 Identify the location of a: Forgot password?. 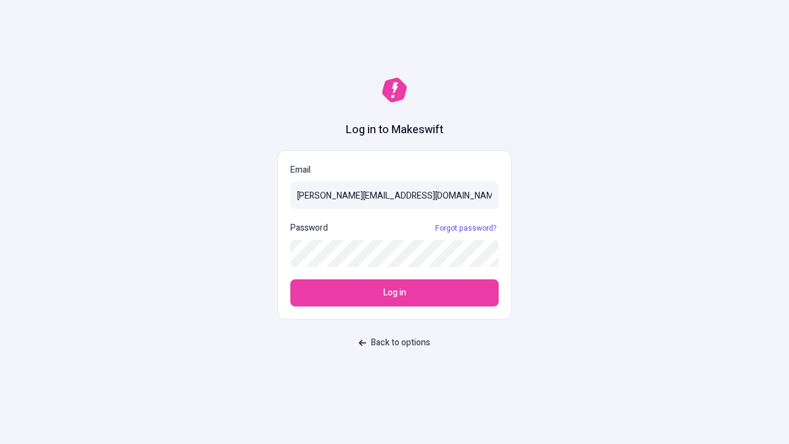
(466, 228).